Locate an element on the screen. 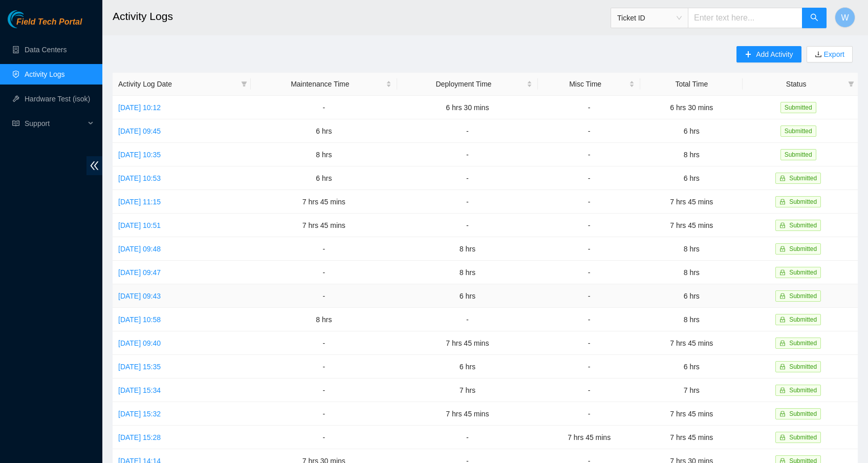 Image resolution: width=868 pixels, height=463 pixels. span: Field Tech Portal is located at coordinates (49, 22).